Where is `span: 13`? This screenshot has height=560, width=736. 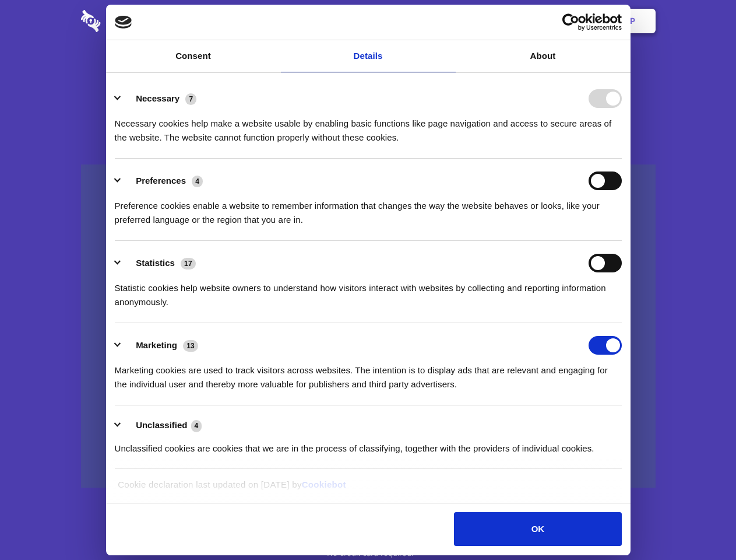 span: 13 is located at coordinates (191, 345).